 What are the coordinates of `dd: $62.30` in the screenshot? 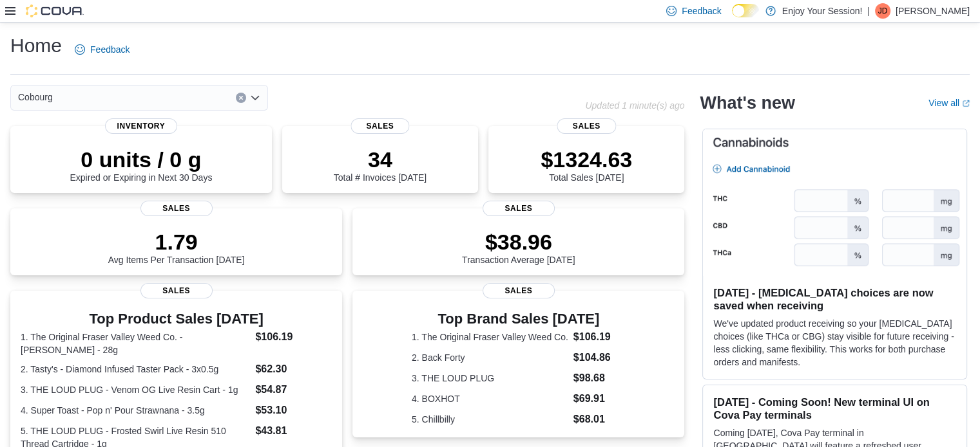 It's located at (293, 370).